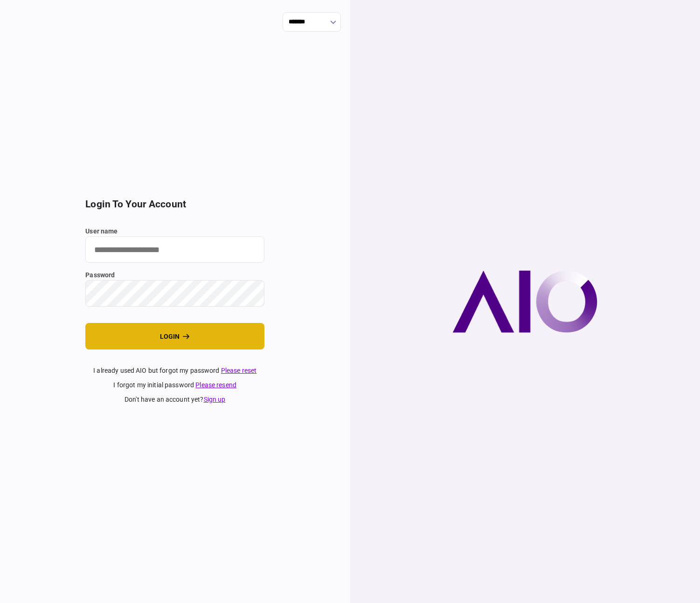  I want to click on a: Please reset, so click(239, 370).